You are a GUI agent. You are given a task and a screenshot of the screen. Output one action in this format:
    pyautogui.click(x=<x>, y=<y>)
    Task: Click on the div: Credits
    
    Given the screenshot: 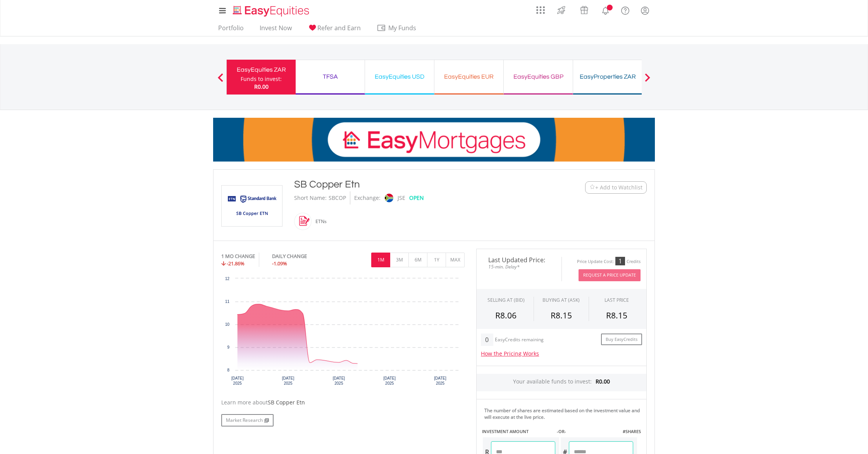 What is the action you would take?
    pyautogui.click(x=634, y=262)
    